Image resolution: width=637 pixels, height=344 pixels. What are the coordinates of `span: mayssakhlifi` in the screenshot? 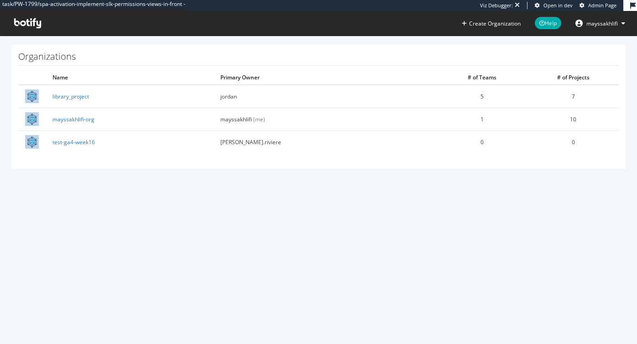 It's located at (602, 23).